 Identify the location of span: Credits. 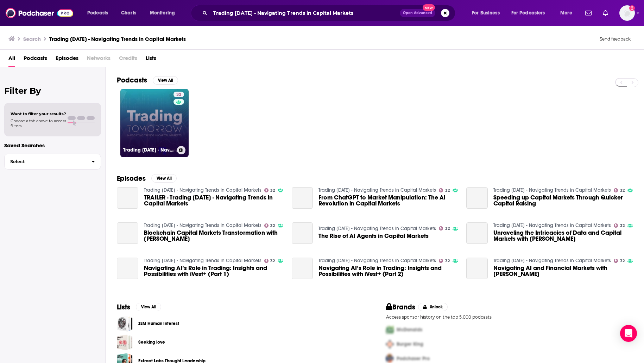
(128, 60).